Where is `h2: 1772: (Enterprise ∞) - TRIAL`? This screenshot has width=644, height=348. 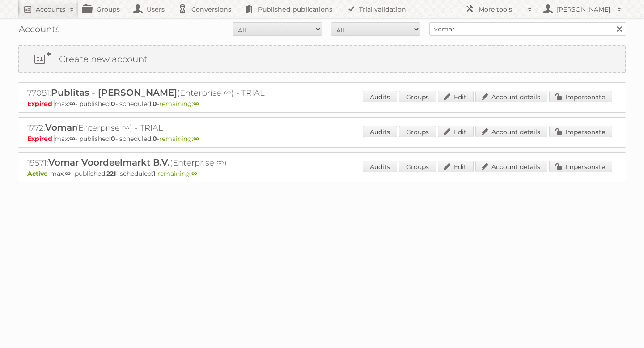
h2: 1772: (Enterprise ∞) - TRIAL is located at coordinates (184, 128).